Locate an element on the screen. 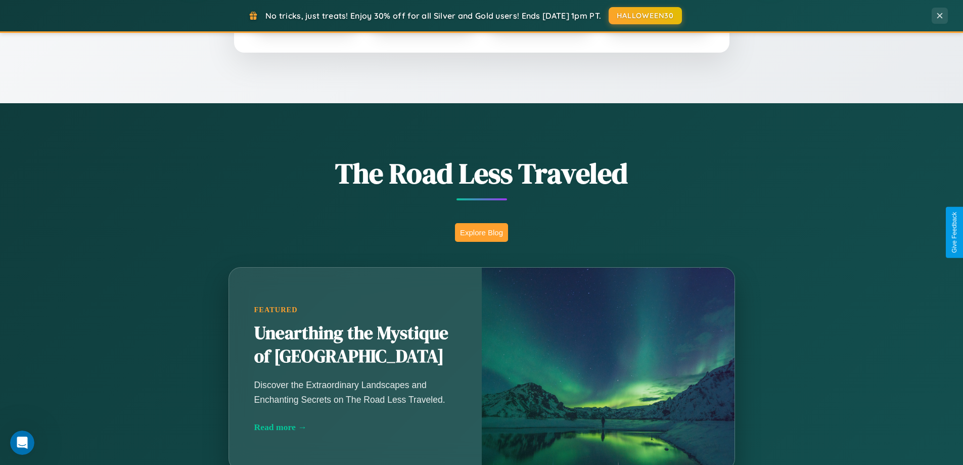  h1: The Road Less Traveled is located at coordinates (482, 173).